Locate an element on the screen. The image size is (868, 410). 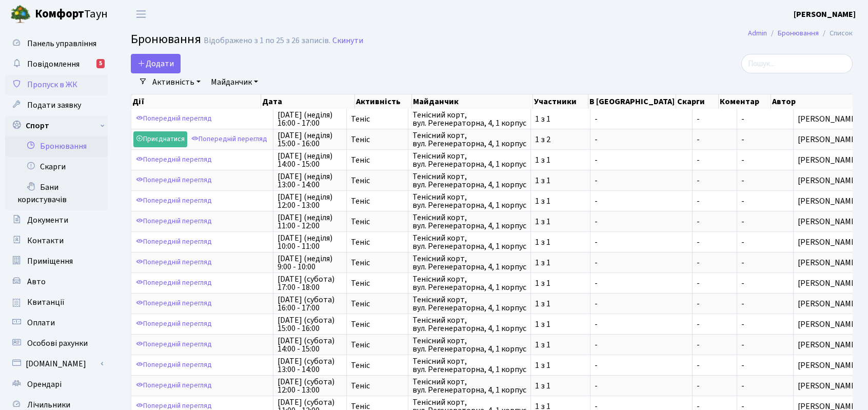
span: Оплати is located at coordinates (41, 323).